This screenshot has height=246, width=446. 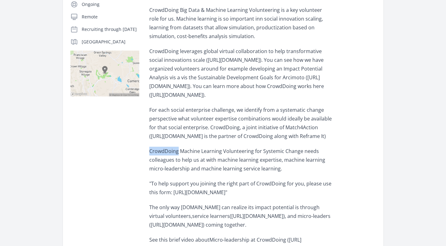 What do you see at coordinates (241, 160) in the screenshot?
I see `p: CrowdDoing Machine Learning Volunteering for Systemic Change needs colleagues to help us at with ...` at bounding box center [241, 160].